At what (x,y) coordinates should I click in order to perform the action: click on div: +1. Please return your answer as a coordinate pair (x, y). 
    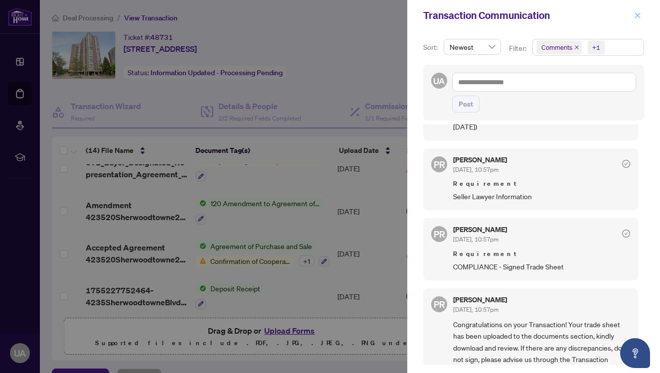
    Looking at the image, I should click on (596, 47).